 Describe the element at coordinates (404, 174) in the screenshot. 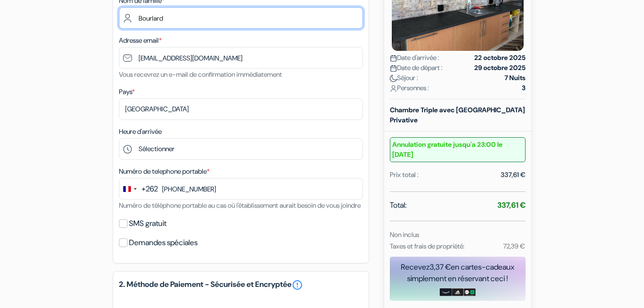

I see `div: Prix total :` at that location.